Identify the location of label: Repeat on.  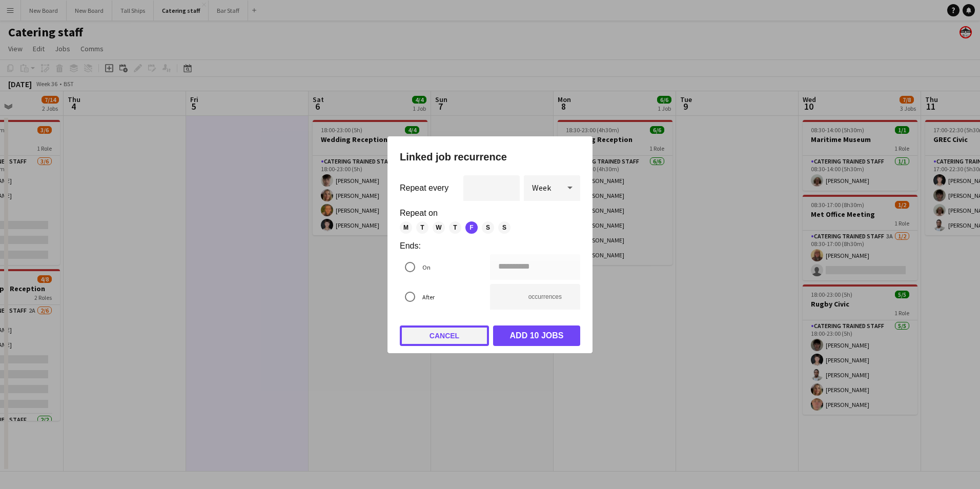
(490, 213).